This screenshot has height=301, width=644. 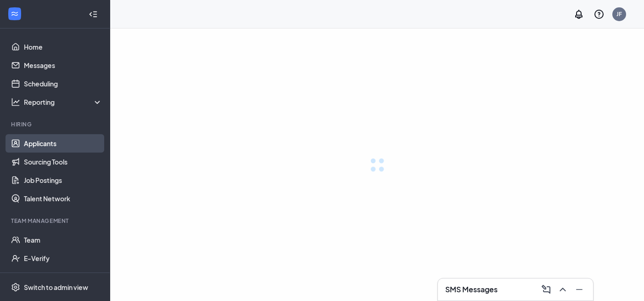 I want to click on a: Team, so click(x=63, y=239).